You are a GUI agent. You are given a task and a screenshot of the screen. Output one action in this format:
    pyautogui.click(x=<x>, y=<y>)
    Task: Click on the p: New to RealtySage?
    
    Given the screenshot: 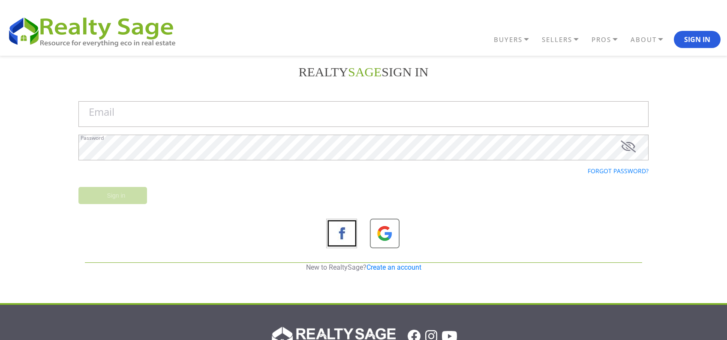 What is the action you would take?
    pyautogui.click(x=363, y=267)
    